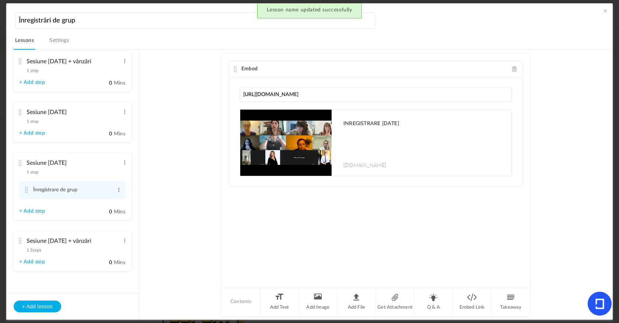 Image resolution: width=619 pixels, height=323 pixels. What do you see at coordinates (472, 302) in the screenshot?
I see `li: Embed Link` at bounding box center [472, 302].